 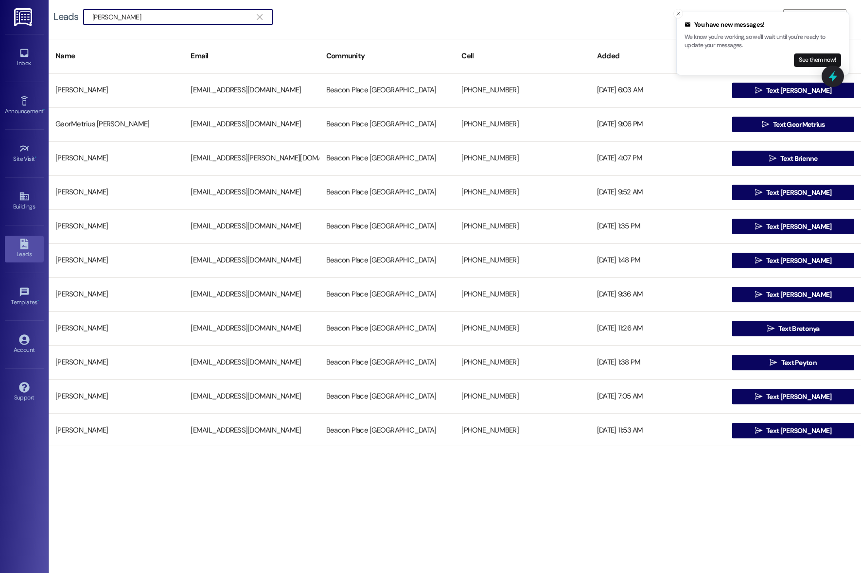 What do you see at coordinates (24, 58) in the screenshot?
I see `a: Inbox` at bounding box center [24, 58].